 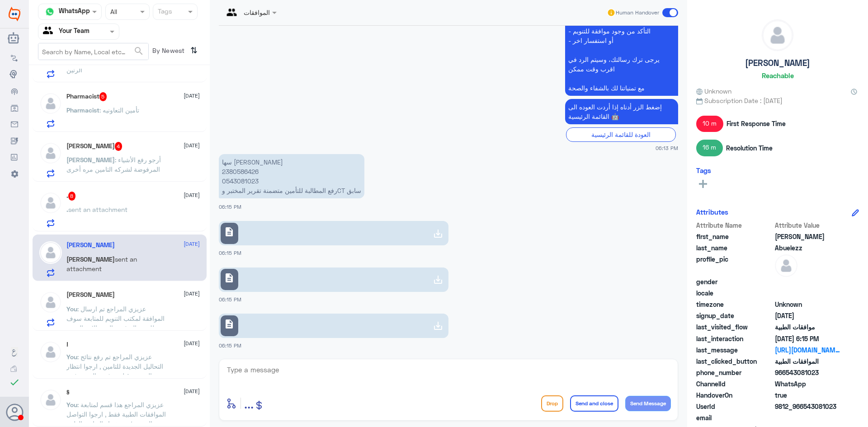 I want to click on span: gender, so click(x=735, y=282).